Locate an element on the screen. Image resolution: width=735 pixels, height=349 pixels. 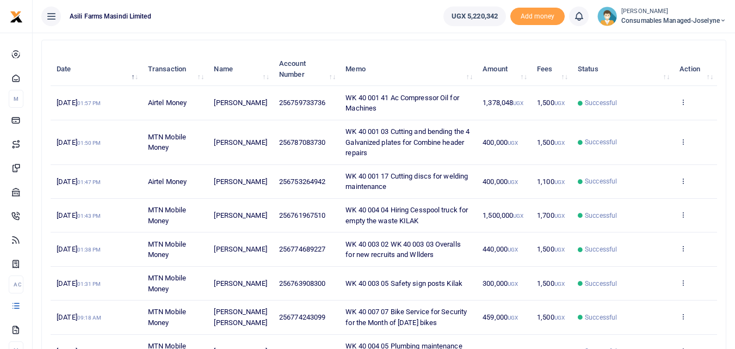
span: WK 40 001 17 Cutting discs for welding maintenance is located at coordinates (406, 181).